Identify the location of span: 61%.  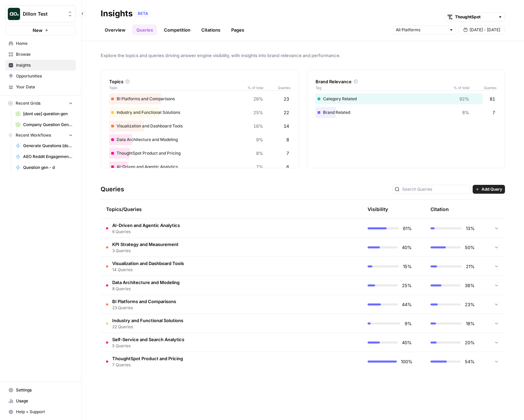
(407, 229).